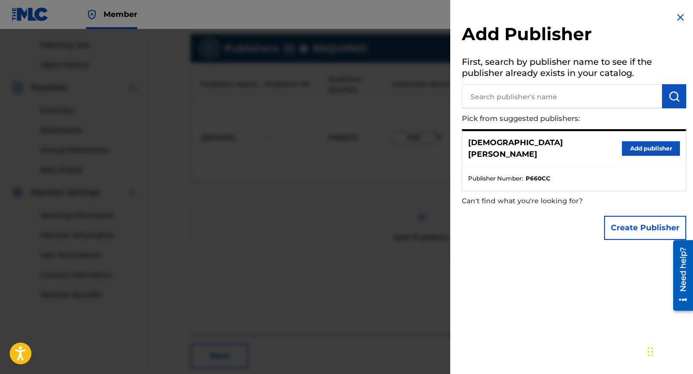 Image resolution: width=693 pixels, height=374 pixels. Describe the element at coordinates (546, 118) in the screenshot. I see `p: Pick from suggested publishers:` at that location.